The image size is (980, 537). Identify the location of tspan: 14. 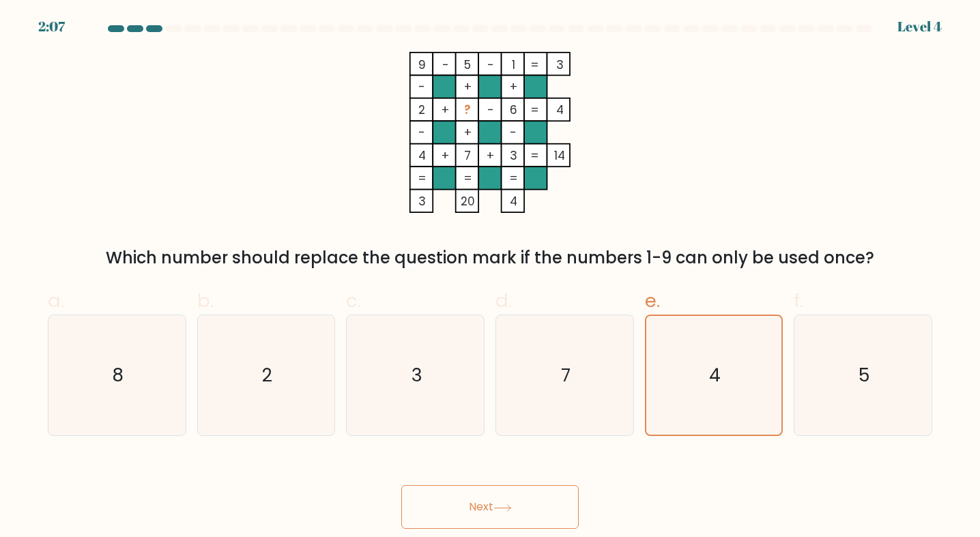
(559, 156).